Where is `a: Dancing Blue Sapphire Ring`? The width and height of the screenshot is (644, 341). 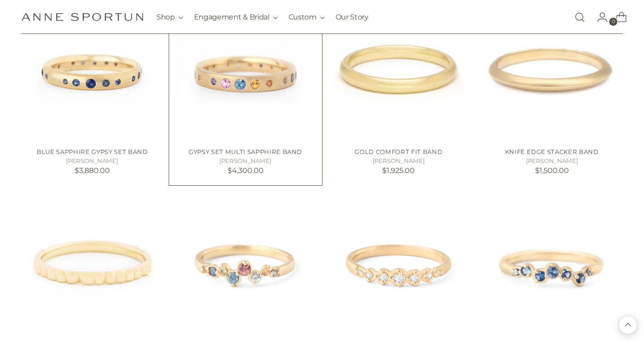 a: Dancing Blue Sapphire Ring is located at coordinates (552, 262).